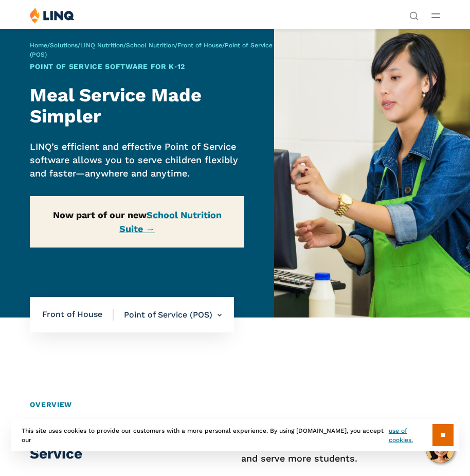  What do you see at coordinates (63, 45) in the screenshot?
I see `a: Solutions` at bounding box center [63, 45].